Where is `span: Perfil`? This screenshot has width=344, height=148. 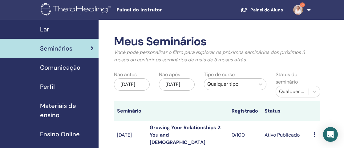
span: Perfil is located at coordinates (47, 87).